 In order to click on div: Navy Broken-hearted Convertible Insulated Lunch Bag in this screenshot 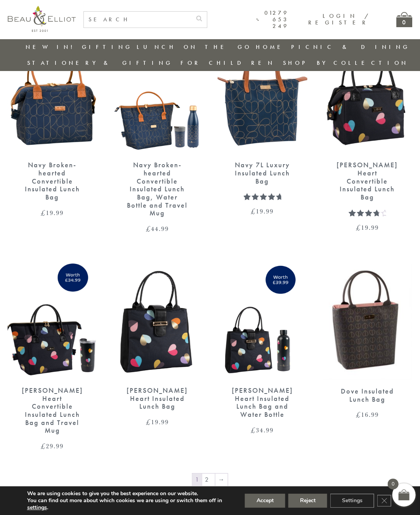, I will do `click(53, 181)`.